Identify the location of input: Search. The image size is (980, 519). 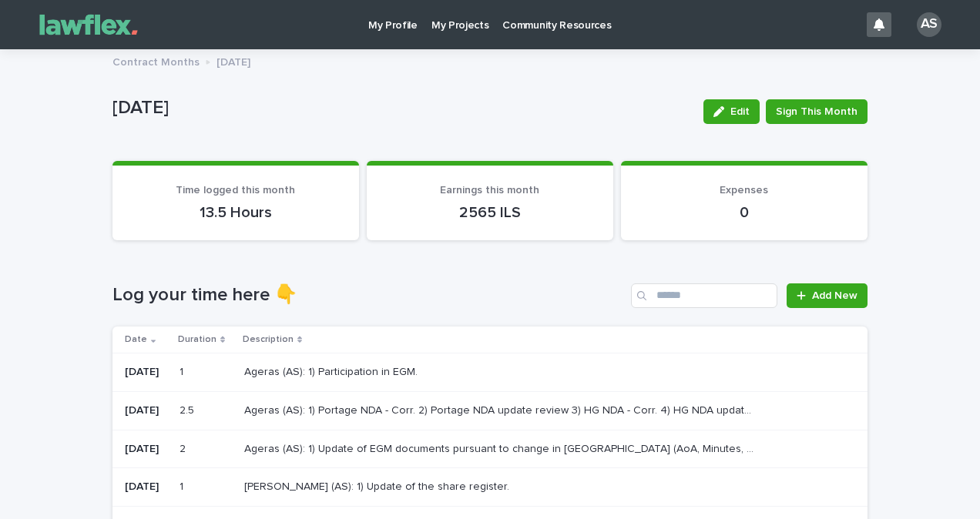
(704, 295).